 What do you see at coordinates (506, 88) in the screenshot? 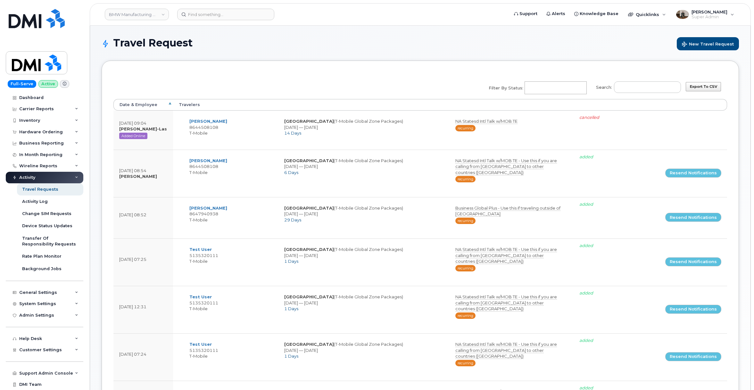
I see `span: Filter by Status:` at bounding box center [506, 88].